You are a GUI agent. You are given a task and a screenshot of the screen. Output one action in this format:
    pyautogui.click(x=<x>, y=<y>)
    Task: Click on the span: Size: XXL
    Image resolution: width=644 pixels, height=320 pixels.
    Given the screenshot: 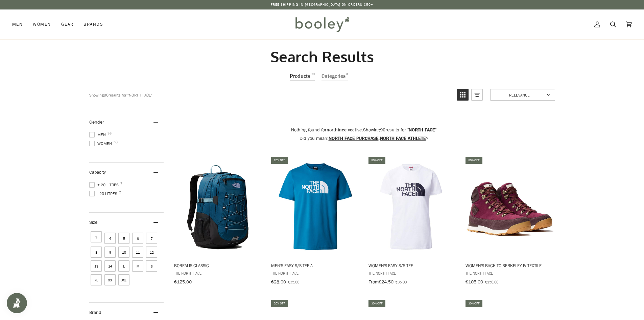 What is the action you would take?
    pyautogui.click(x=124, y=280)
    